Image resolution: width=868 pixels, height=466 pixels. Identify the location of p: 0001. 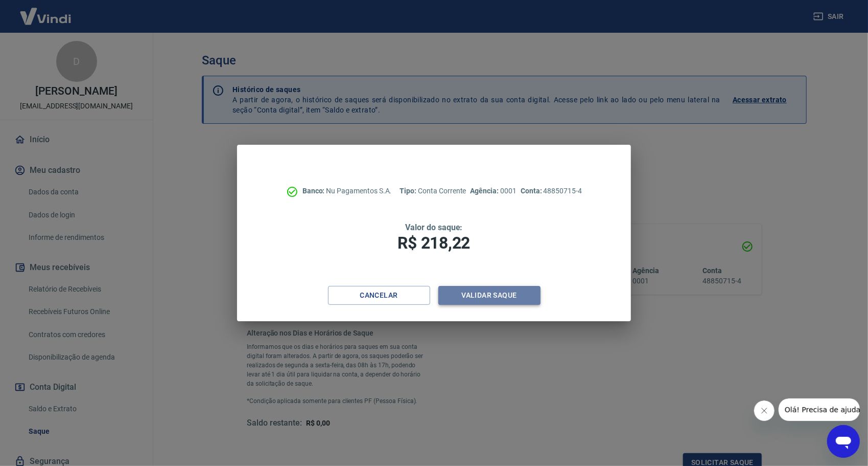
(493, 191).